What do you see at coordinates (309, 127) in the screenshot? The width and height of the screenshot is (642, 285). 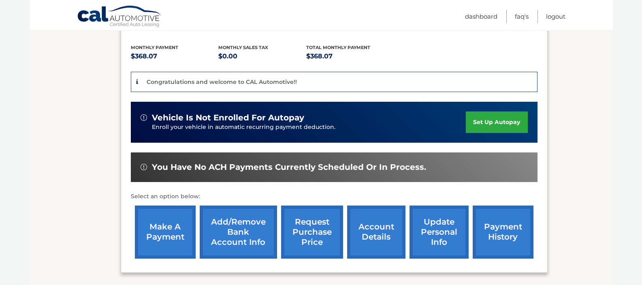 I see `p: Enroll your vehicle in automatic recurring payment deduction.` at bounding box center [309, 127].